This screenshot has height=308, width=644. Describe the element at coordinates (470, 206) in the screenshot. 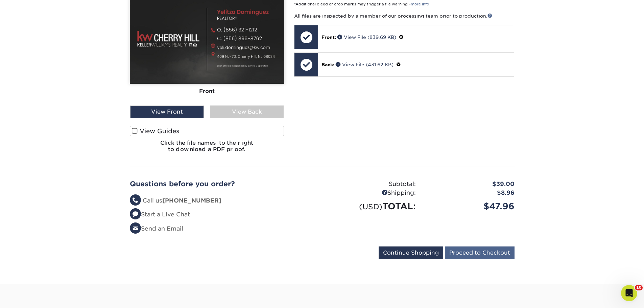

I see `div: $47.96` at that location.